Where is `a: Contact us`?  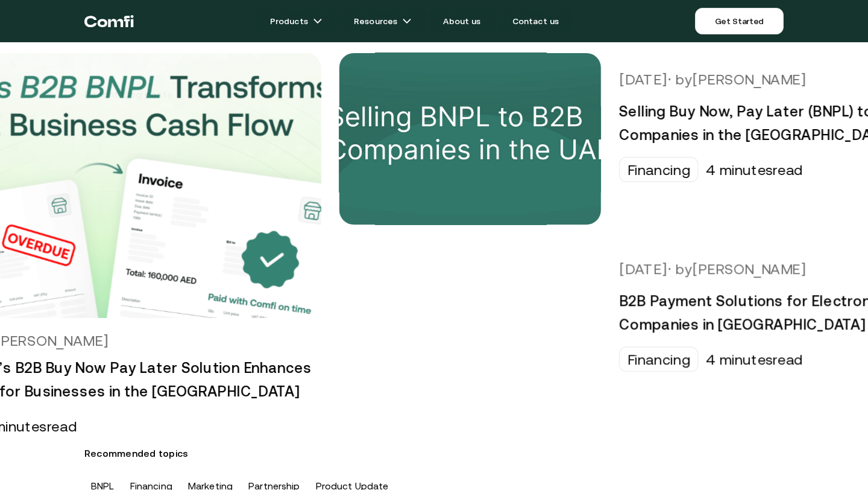 a: Contact us is located at coordinates (536, 21).